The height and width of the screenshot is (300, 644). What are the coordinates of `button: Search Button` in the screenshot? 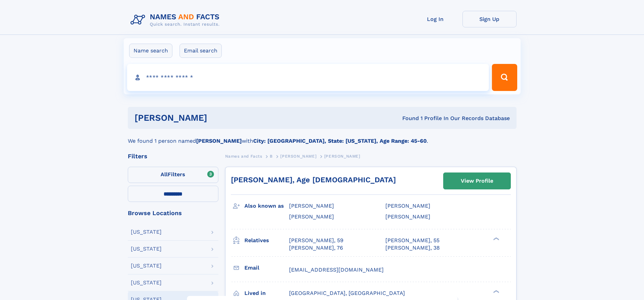 It's located at (504, 78).